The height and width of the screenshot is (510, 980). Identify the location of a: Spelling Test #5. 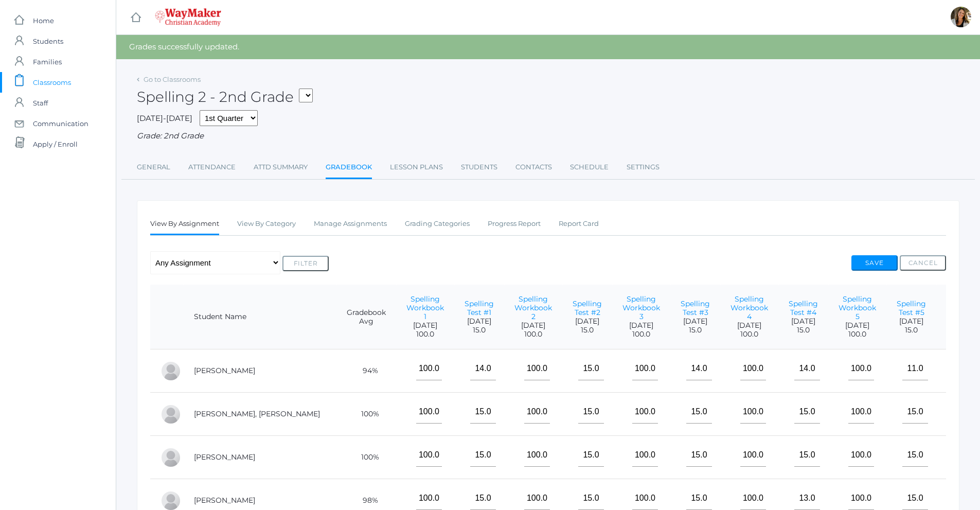
(911, 308).